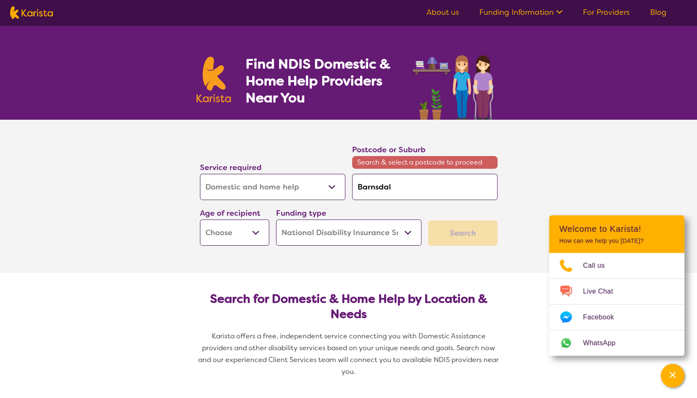 Image resolution: width=697 pixels, height=398 pixels. Describe the element at coordinates (230, 213) in the screenshot. I see `label: Age of recipient` at that location.